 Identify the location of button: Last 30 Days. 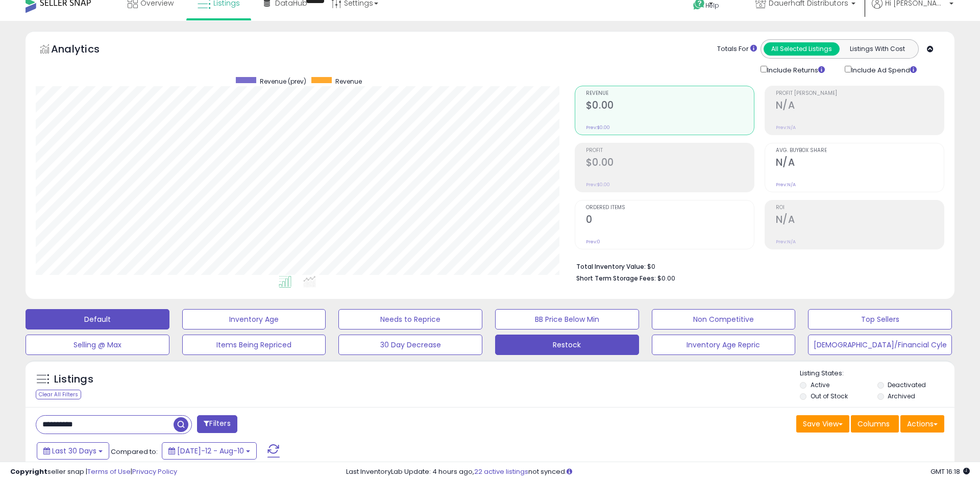
(73, 451).